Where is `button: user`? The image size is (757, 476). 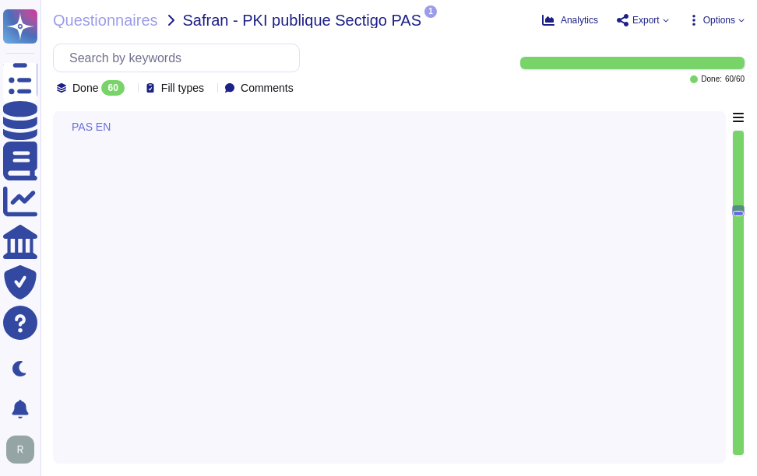
button: user is located at coordinates (24, 450).